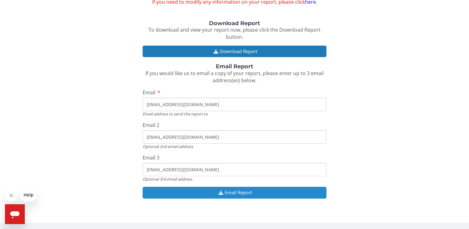  I want to click on button: Download Report, so click(234, 51).